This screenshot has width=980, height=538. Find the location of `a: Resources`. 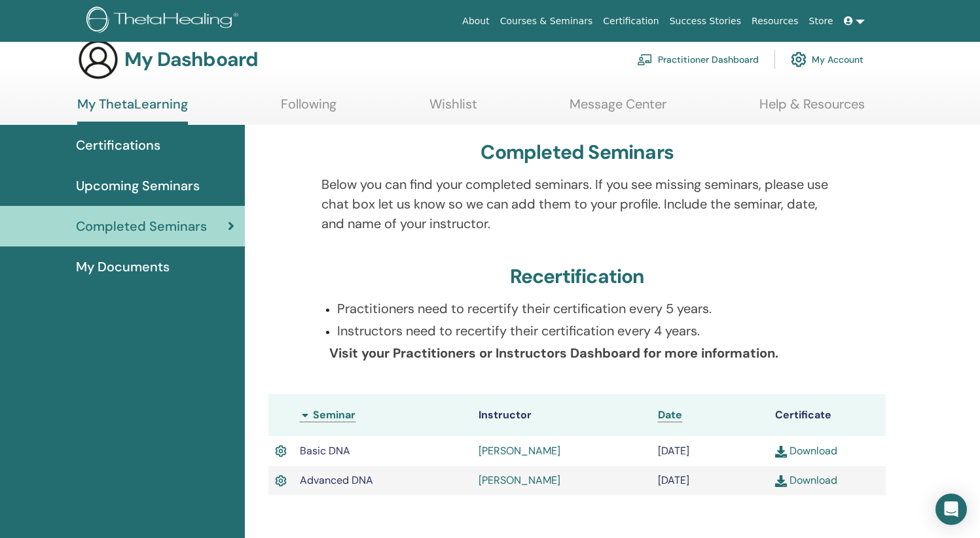

a: Resources is located at coordinates (775, 21).